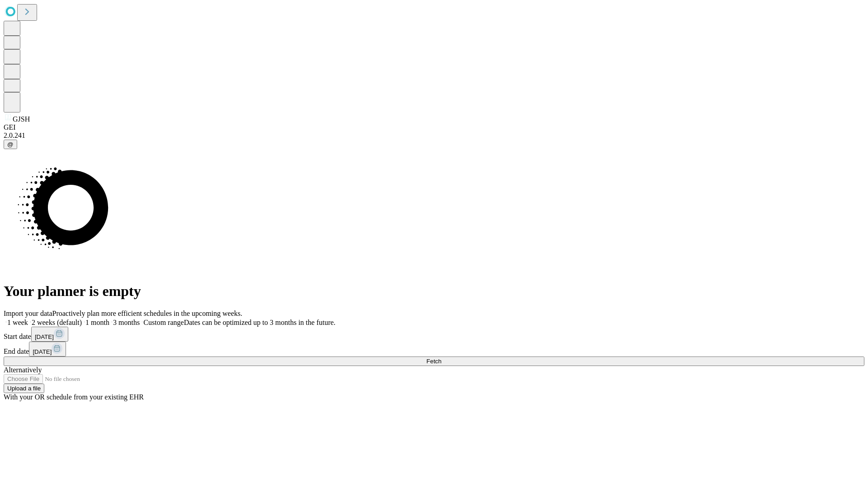 Image resolution: width=868 pixels, height=488 pixels. Describe the element at coordinates (126, 322) in the screenshot. I see `span: 3 months` at that location.